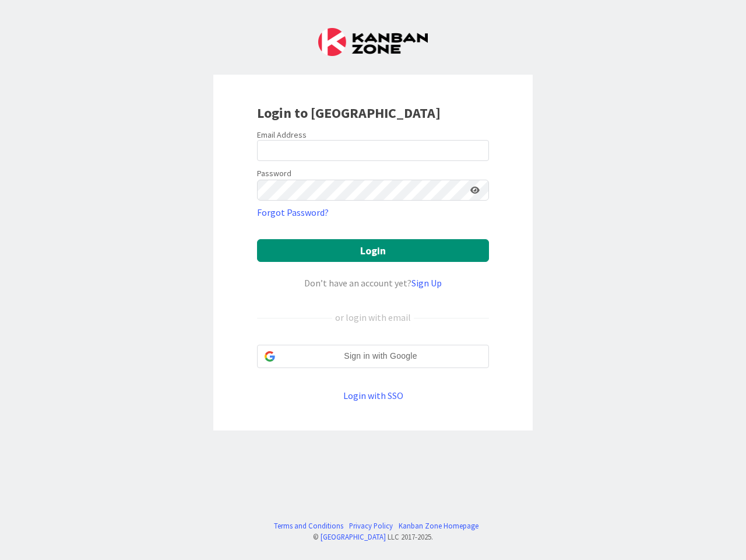 This screenshot has height=560, width=746. I want to click on a: Privacy Policy, so click(371, 525).